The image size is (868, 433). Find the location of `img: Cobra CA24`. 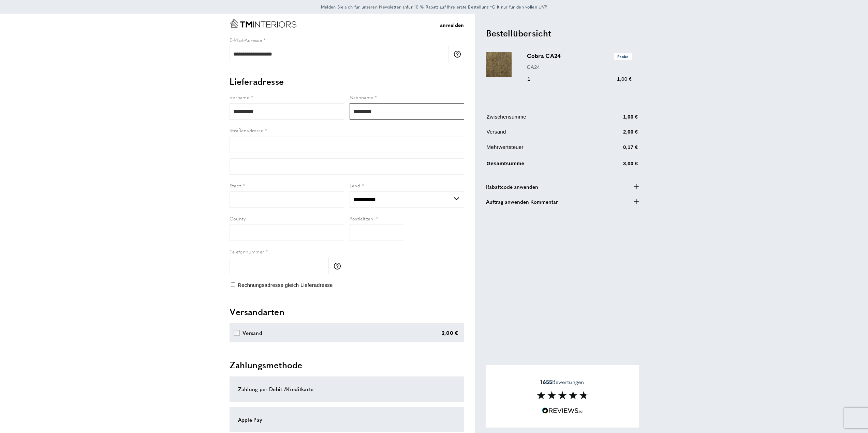

img: Cobra CA24 is located at coordinates (499, 65).